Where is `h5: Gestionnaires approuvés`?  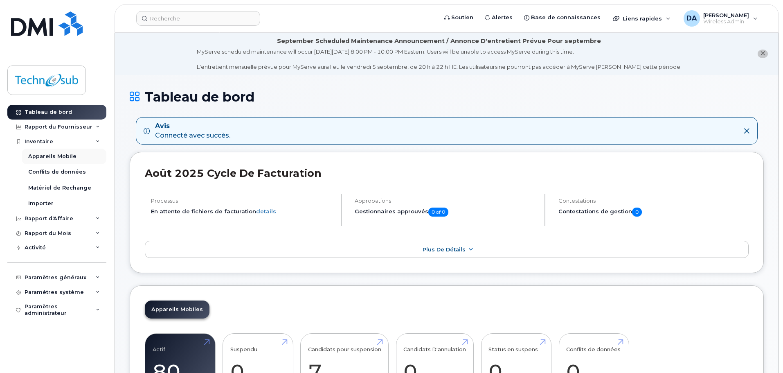 h5: Gestionnaires approuvés is located at coordinates (446, 212).